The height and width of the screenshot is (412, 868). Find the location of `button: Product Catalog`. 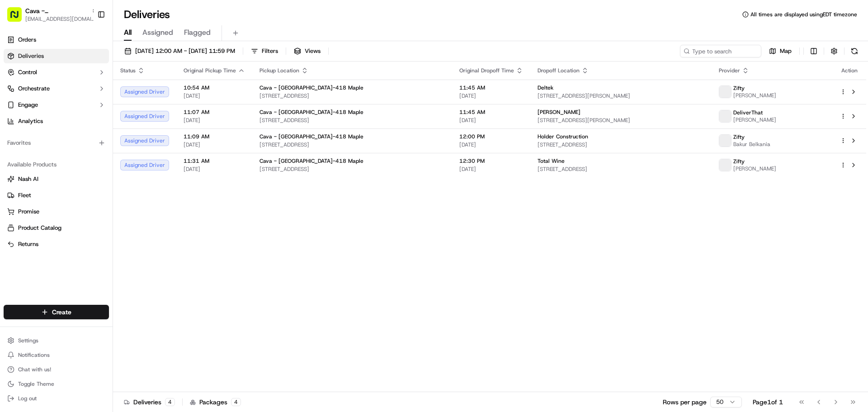

button: Product Catalog is located at coordinates (56, 227).